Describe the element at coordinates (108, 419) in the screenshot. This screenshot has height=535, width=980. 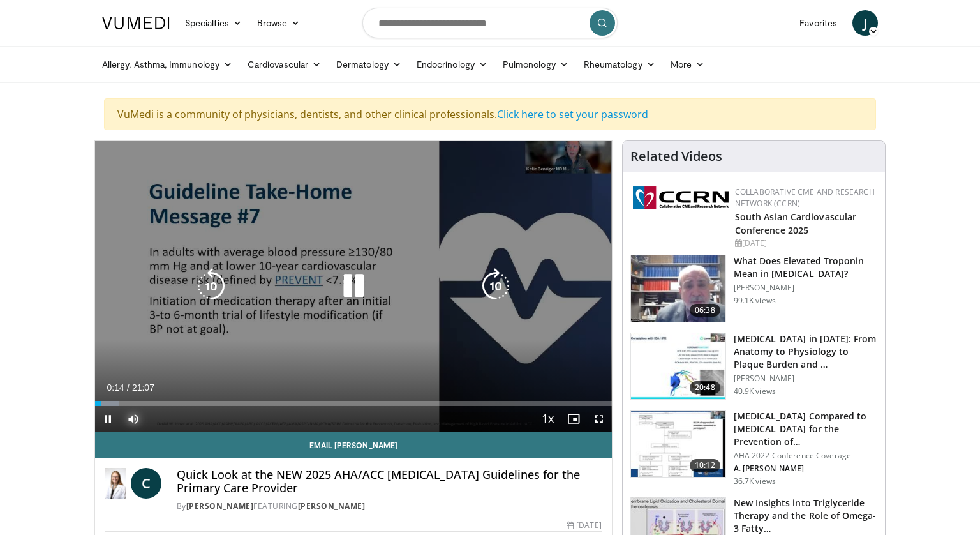
I see `button: Pause` at that location.